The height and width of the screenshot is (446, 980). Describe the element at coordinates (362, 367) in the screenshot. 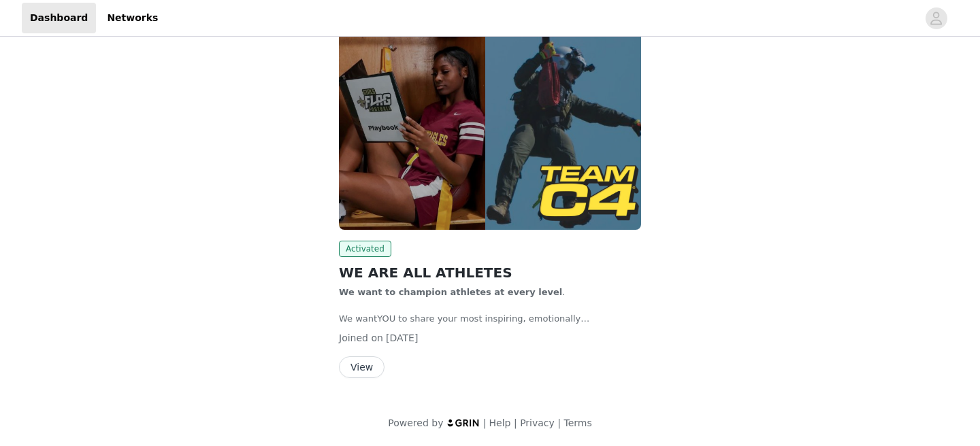

I see `button: View` at that location.